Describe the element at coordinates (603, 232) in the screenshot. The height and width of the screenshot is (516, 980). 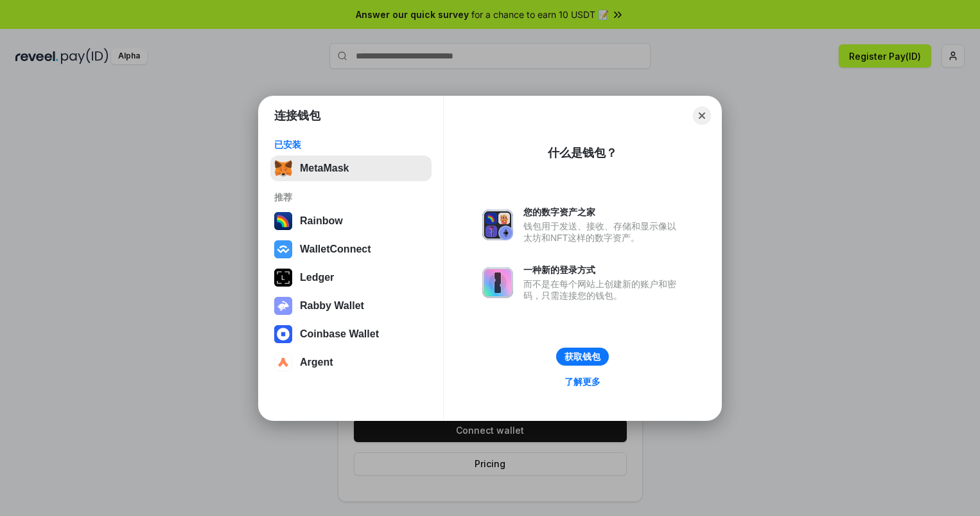
I see `div: 钱包用于发送、接收、存储和显示像以太坊和NFT这样的数字资产。` at that location.